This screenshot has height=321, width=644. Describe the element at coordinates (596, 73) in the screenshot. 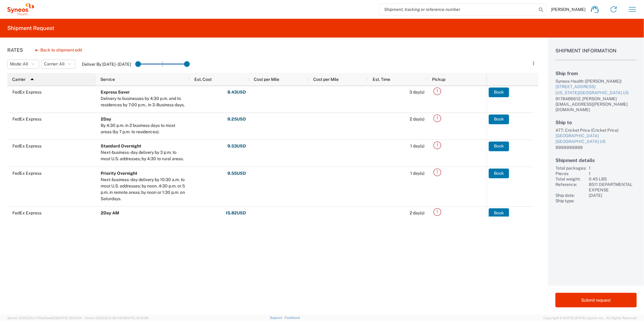

I see `h2: Ship from` at that location.